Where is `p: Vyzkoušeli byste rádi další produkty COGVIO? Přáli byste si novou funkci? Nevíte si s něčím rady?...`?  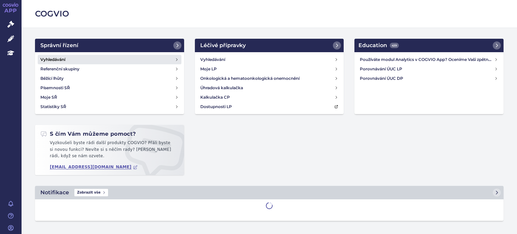
p: Vyzkoušeli byste rádi další produkty COGVIO? Přáli byste si novou funkci? Nevíte si s něčím rady?... is located at coordinates (109, 151).